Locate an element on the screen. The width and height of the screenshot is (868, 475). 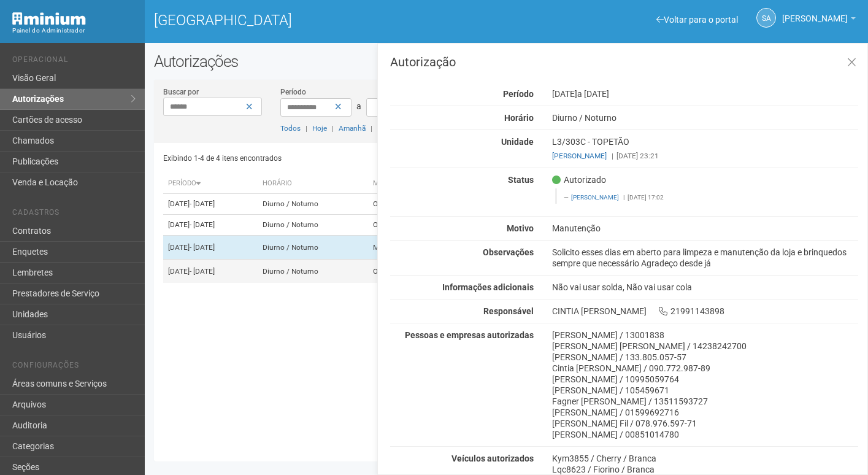
div: Kym3855 / Cherry / Branca is located at coordinates (704, 458).